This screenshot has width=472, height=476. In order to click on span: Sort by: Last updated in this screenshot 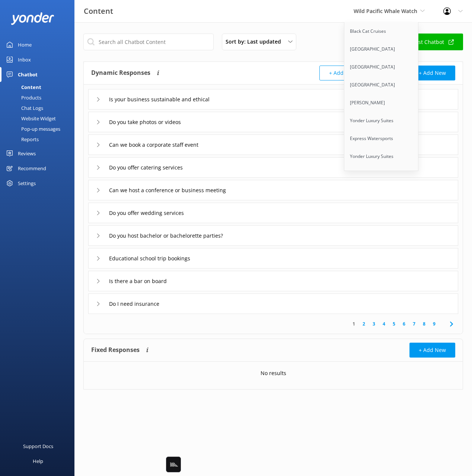, I will do `click(255, 42)`.